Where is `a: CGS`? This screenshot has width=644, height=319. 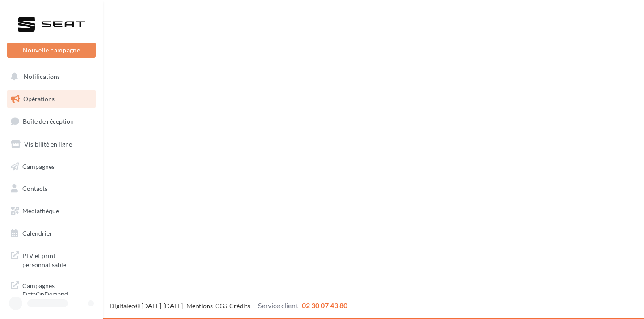
a: CGS is located at coordinates (221, 305).